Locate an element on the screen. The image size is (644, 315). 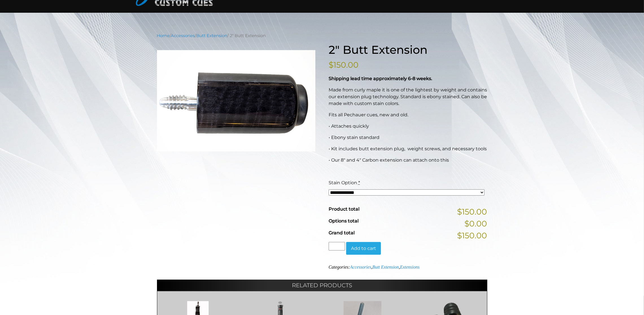
p: • Attaches quickly is located at coordinates (408, 126).